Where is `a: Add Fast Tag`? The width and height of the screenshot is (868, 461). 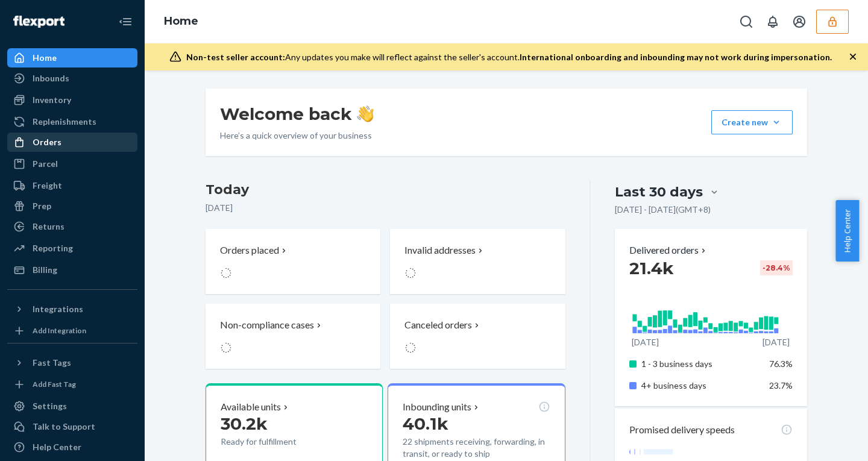 a: Add Fast Tag is located at coordinates (73, 384).